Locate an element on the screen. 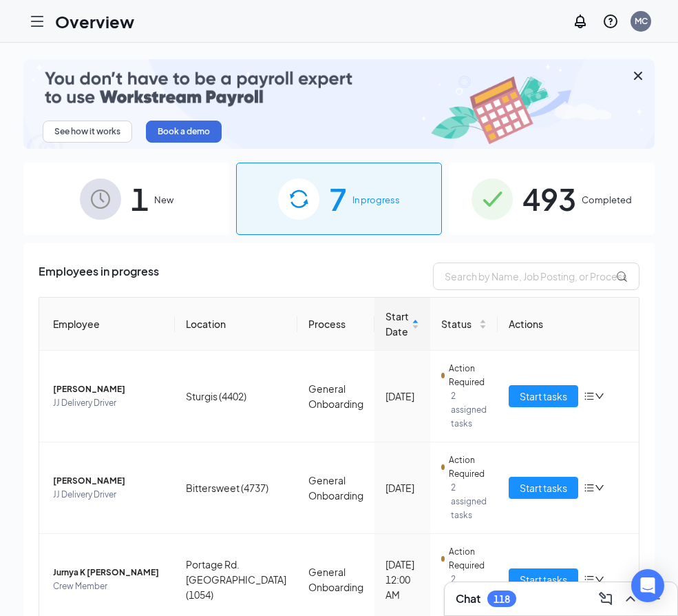  div: 118 is located at coordinates (502, 599).